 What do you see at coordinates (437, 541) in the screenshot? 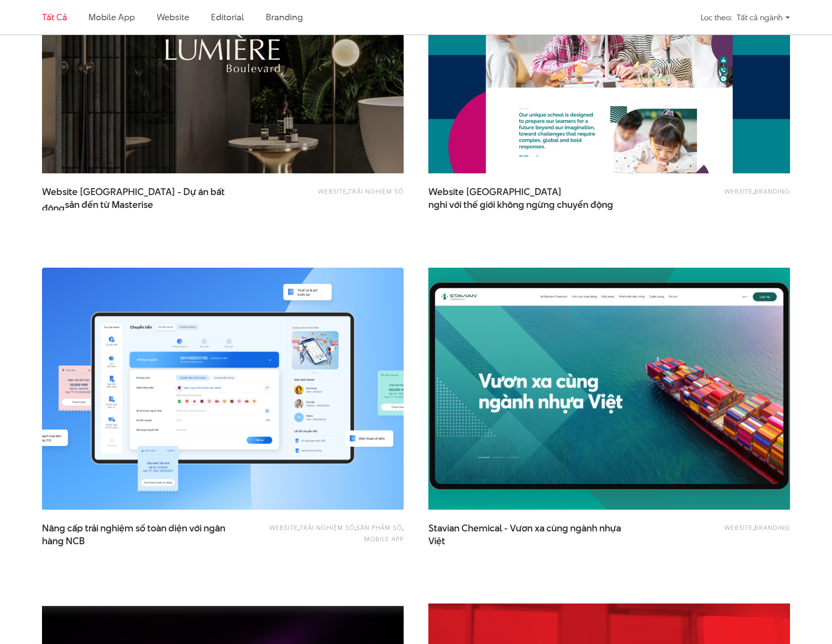
I see `span: Việt` at bounding box center [437, 541].